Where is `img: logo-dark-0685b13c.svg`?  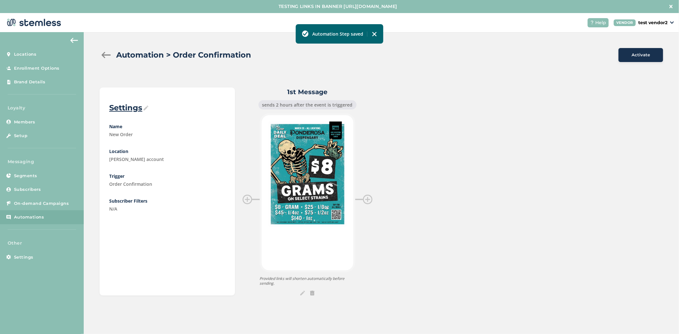
img: logo-dark-0685b13c.svg is located at coordinates (33, 23).